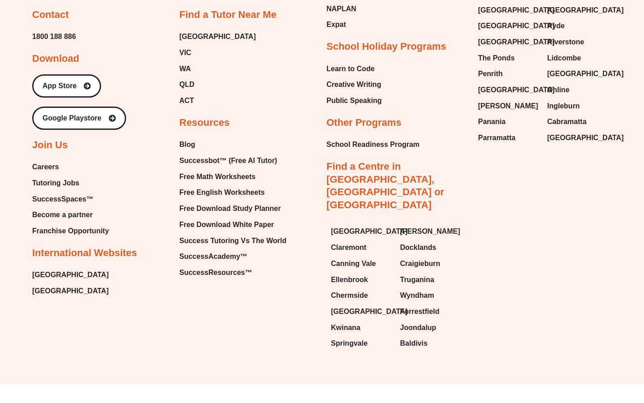  I want to click on a: WA, so click(217, 69).